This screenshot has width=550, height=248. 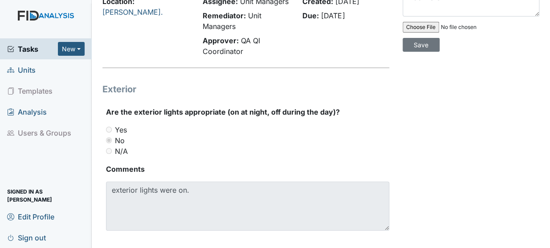 I want to click on strong: Comments, so click(x=248, y=169).